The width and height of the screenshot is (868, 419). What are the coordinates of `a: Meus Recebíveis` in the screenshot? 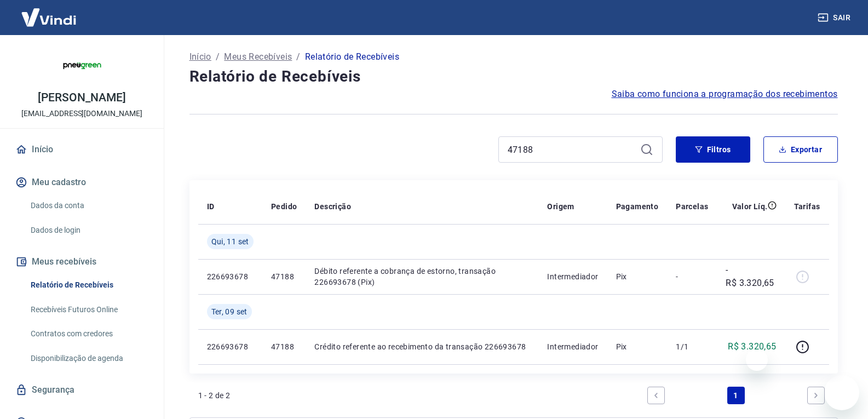 It's located at (258, 57).